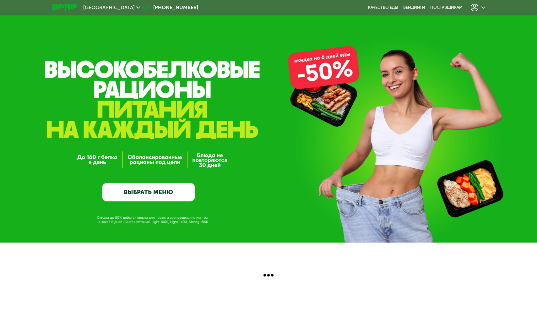  What do you see at coordinates (414, 8) in the screenshot?
I see `a: Вендинги` at bounding box center [414, 8].